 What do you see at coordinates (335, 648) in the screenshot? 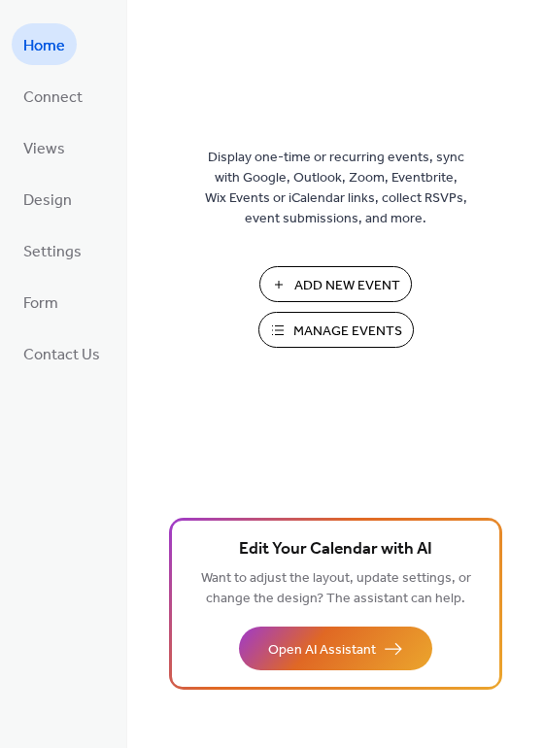
I see `button: Open AI Assistant` at bounding box center [335, 648].